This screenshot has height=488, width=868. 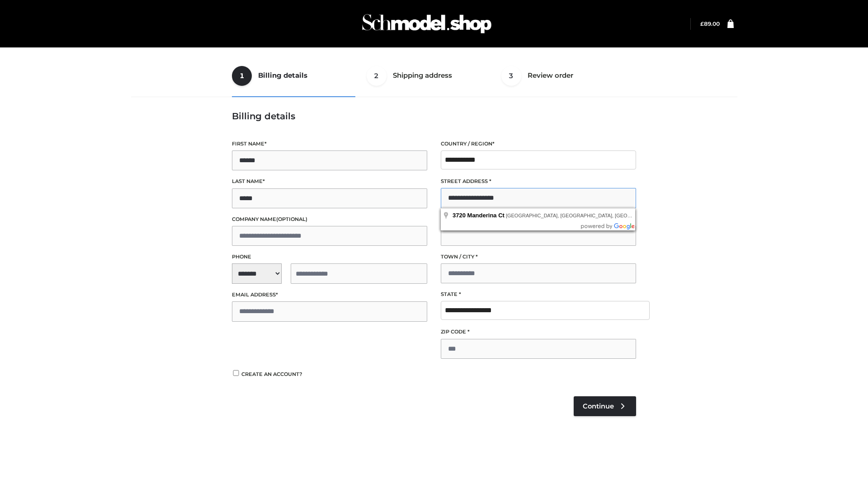 What do you see at coordinates (272, 375) in the screenshot?
I see `span: Create an account?` at bounding box center [272, 375].